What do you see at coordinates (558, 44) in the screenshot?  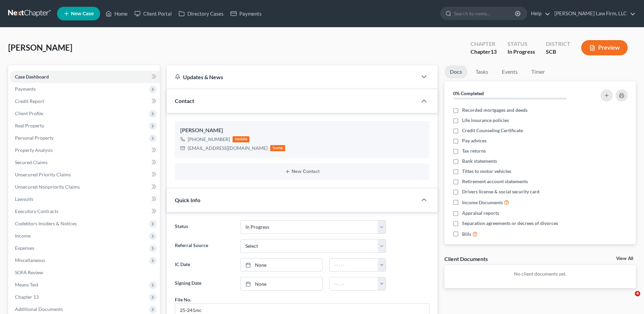 I see `div: District` at bounding box center [558, 44].